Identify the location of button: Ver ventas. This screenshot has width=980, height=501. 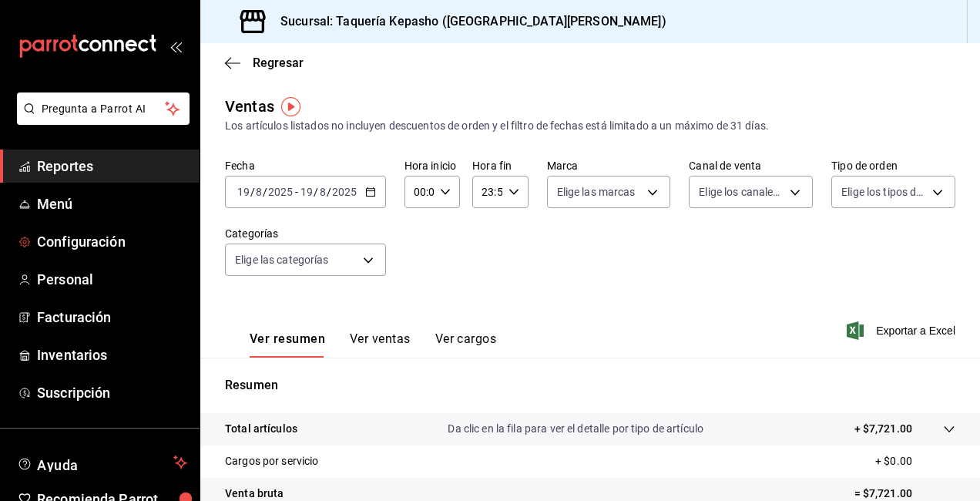
(380, 345).